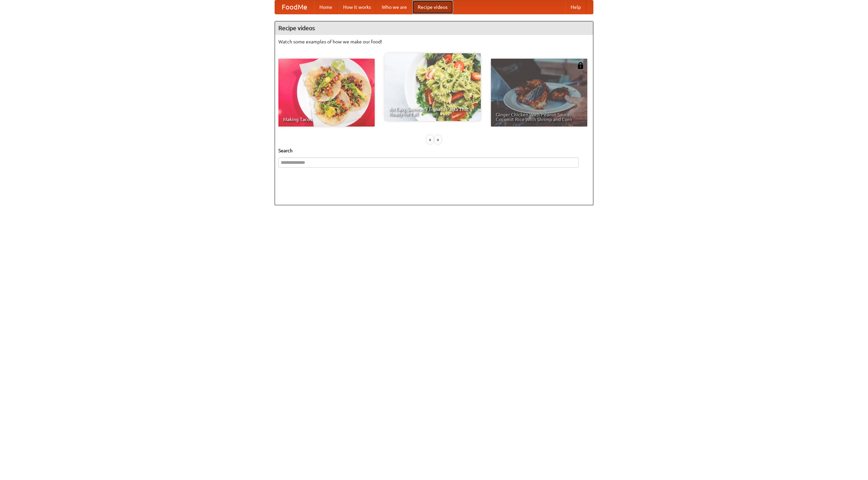 This screenshot has width=868, height=480. What do you see at coordinates (576, 7) in the screenshot?
I see `a: Help` at bounding box center [576, 7].